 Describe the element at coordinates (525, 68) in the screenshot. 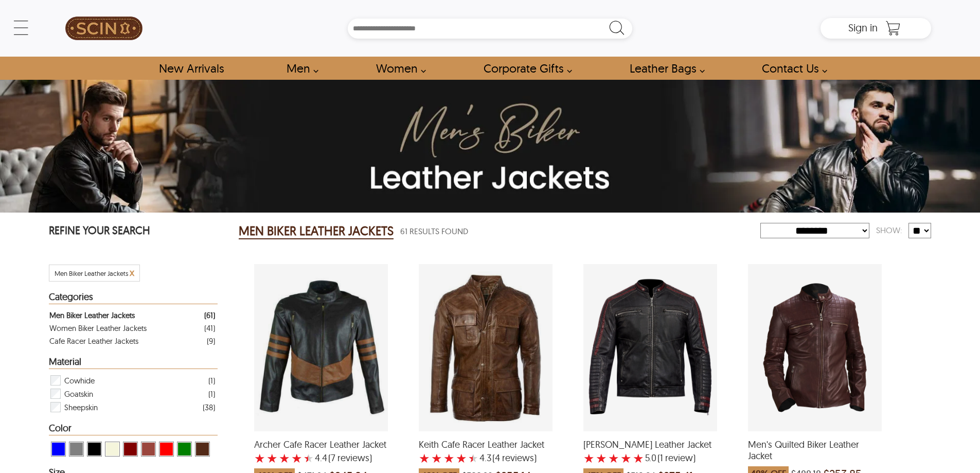

I see `a: Shop Leather Corporate Gifts` at that location.